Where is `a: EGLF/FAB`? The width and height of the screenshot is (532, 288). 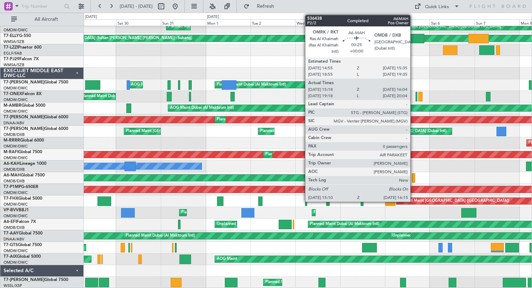 a: EGLF/FAB is located at coordinates (13, 53).